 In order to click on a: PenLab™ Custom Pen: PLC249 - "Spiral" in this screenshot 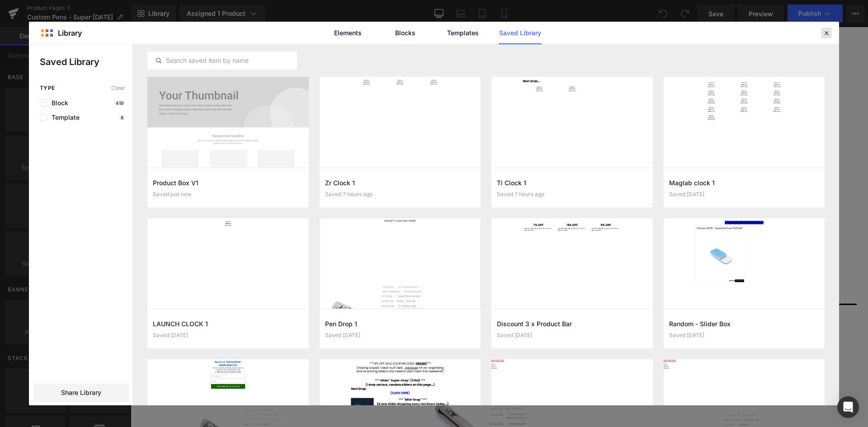, I will do `click(614, 268)`.